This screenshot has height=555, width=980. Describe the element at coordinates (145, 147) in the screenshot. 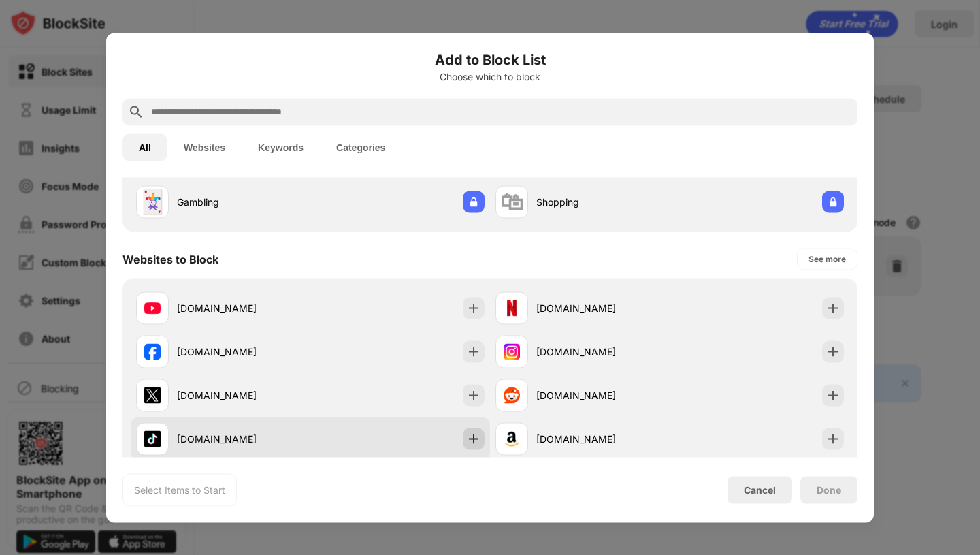

I see `button: All` at that location.